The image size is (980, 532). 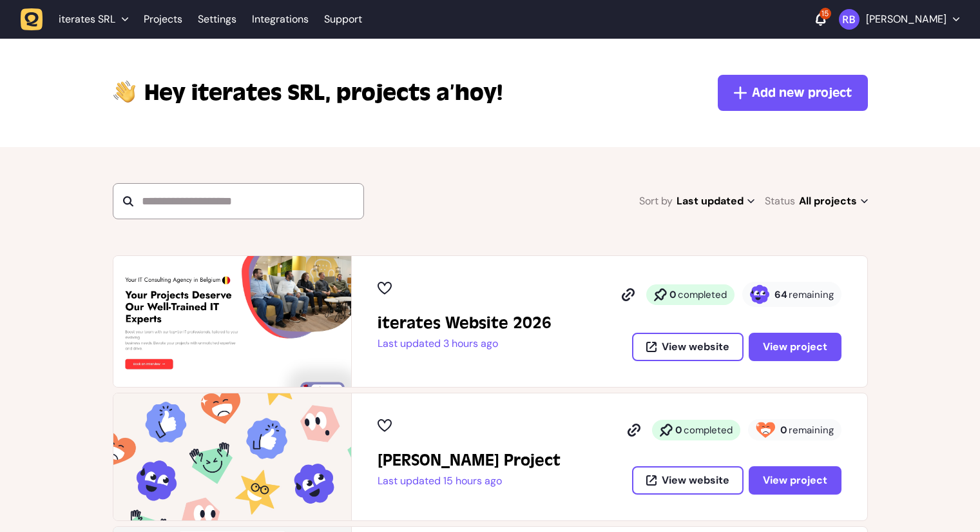 I want to click on span: All projects, so click(x=833, y=201).